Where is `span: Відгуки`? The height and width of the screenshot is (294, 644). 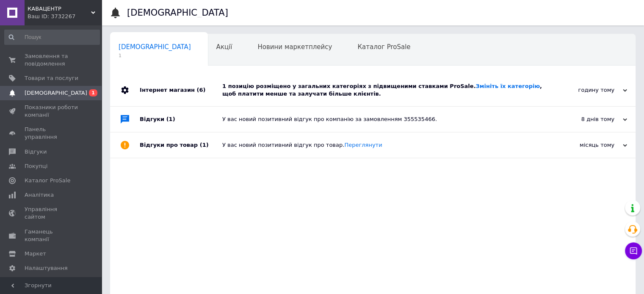 span: Відгуки is located at coordinates (36, 152).